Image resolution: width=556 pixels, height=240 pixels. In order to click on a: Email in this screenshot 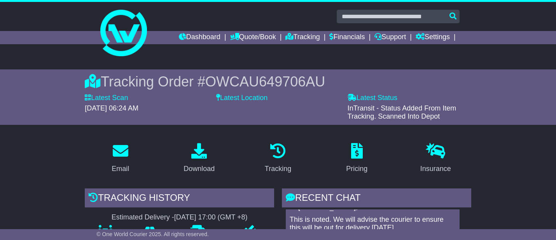, I will do `click(120, 159)`.